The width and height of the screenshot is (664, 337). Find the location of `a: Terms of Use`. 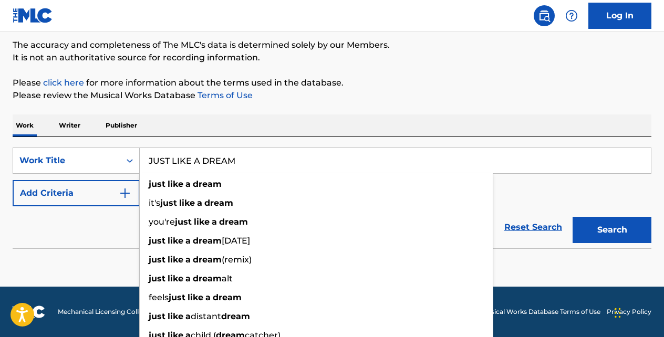

a: Terms of Use is located at coordinates (224, 95).